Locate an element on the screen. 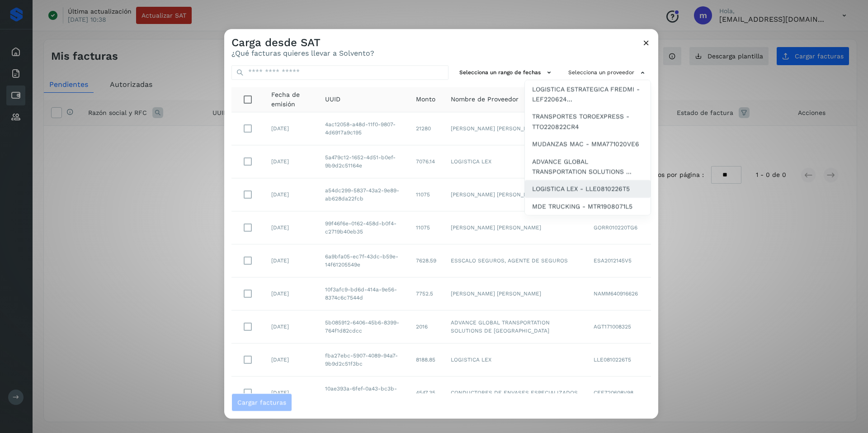 The width and height of the screenshot is (868, 433). span: LOGISTICA ESTRATEGICA FREDMI - LEF220624... is located at coordinates (588, 94).